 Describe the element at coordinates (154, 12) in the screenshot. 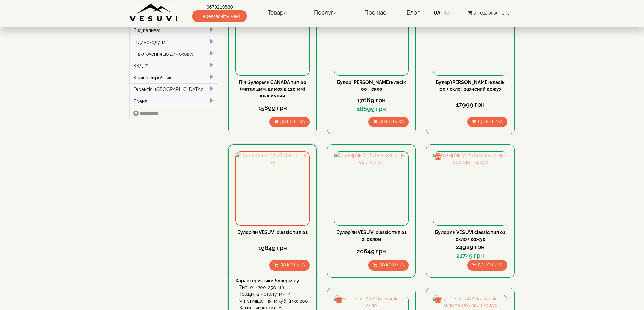

I see `img: Завод VESUVI` at that location.